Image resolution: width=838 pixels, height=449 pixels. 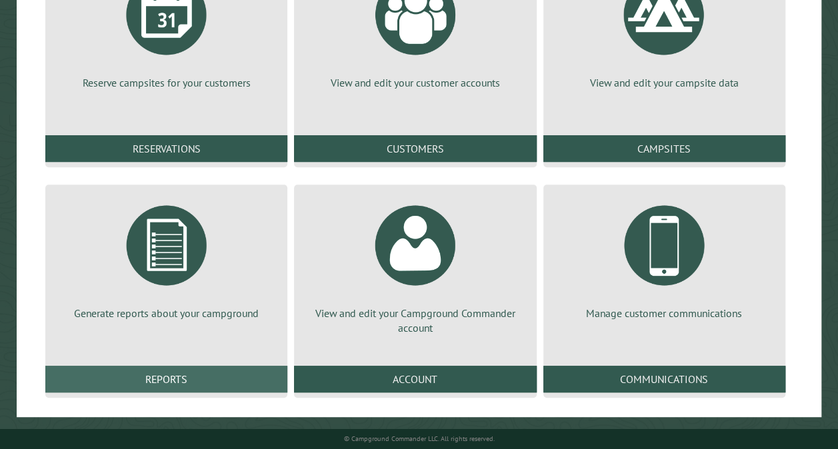 I want to click on a: Reports, so click(x=166, y=379).